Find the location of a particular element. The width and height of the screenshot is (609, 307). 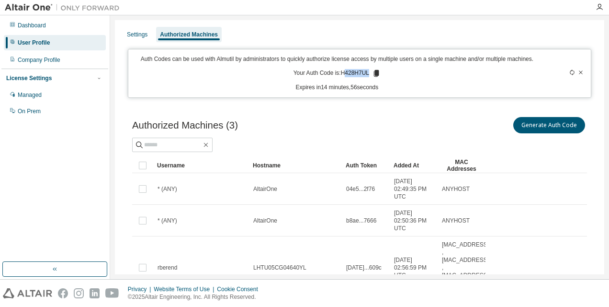

div: Managed is located at coordinates (30, 95).